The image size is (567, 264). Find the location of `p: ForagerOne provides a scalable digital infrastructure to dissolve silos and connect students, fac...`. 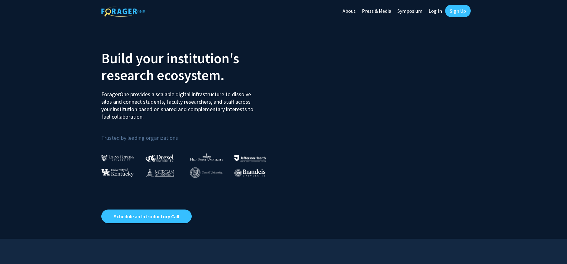

p: ForagerOne provides a scalable digital infrastructure to dissolve silos and connect students, fac... is located at coordinates (180, 103).